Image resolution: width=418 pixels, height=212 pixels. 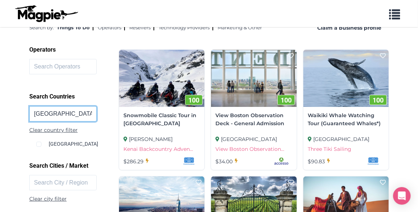 I want to click on div: Open Intercom Messenger, so click(x=402, y=196).